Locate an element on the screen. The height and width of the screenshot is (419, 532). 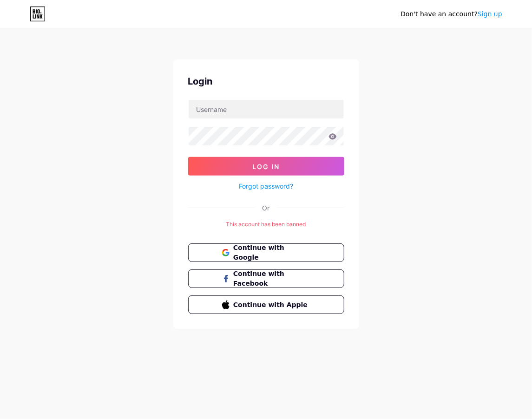
div: Or is located at coordinates (266, 208).